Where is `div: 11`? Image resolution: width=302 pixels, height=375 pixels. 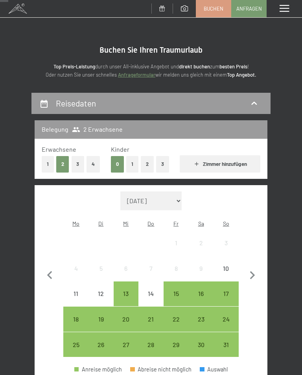 div: 11 is located at coordinates (76, 303).